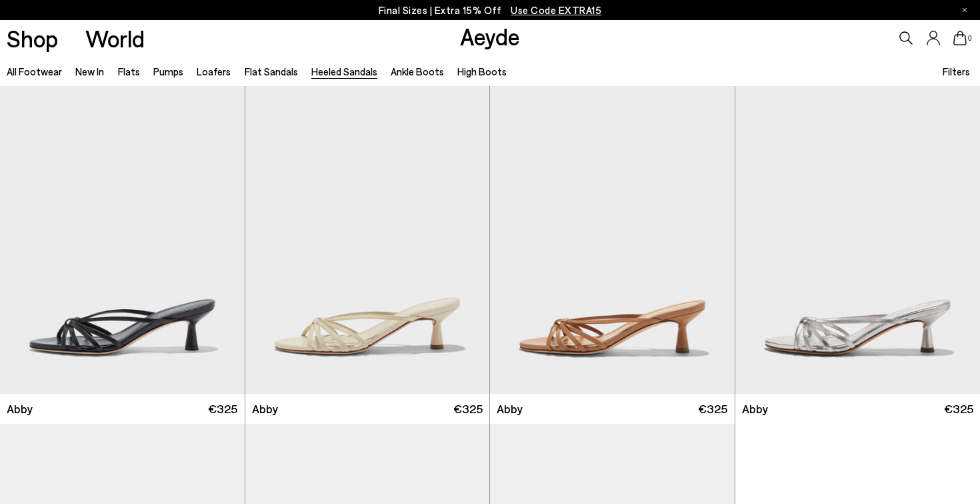 This screenshot has height=504, width=980. I want to click on a: Aeyde, so click(490, 36).